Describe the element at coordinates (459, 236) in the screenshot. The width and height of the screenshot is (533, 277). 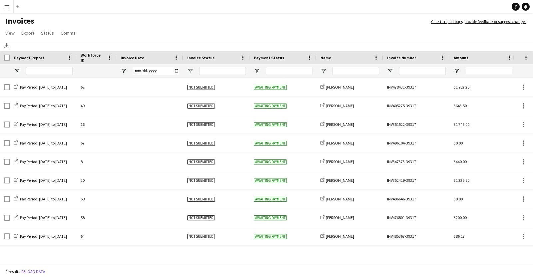
I see `span: $86.17` at that location.